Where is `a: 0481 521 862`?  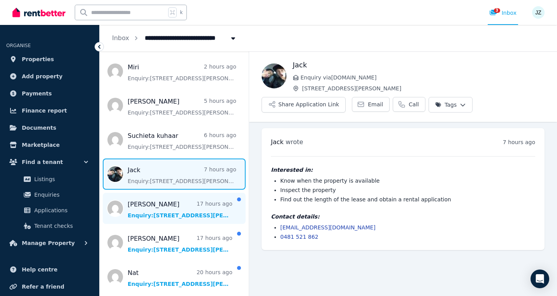 a: 0481 521 862 is located at coordinates (299, 237).